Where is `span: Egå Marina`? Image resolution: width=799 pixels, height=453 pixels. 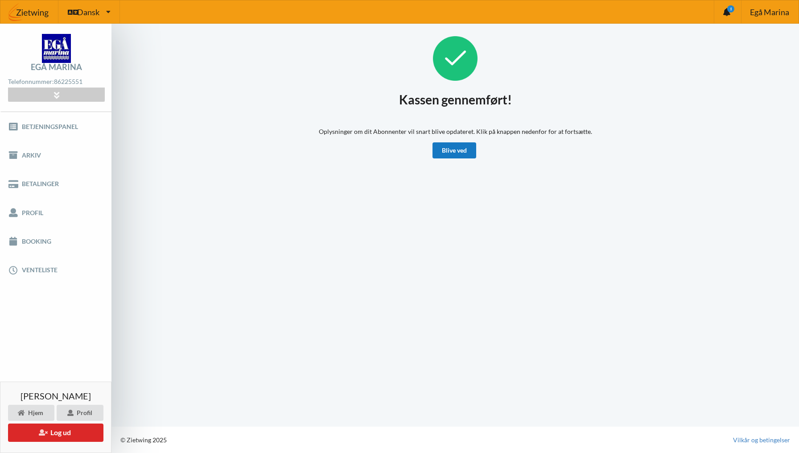
span: Egå Marina is located at coordinates (770, 12).